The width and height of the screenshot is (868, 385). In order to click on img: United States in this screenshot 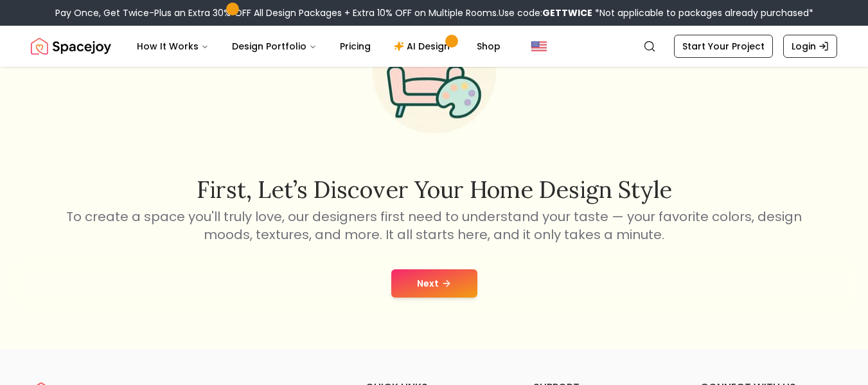, I will do `click(539, 46)`.